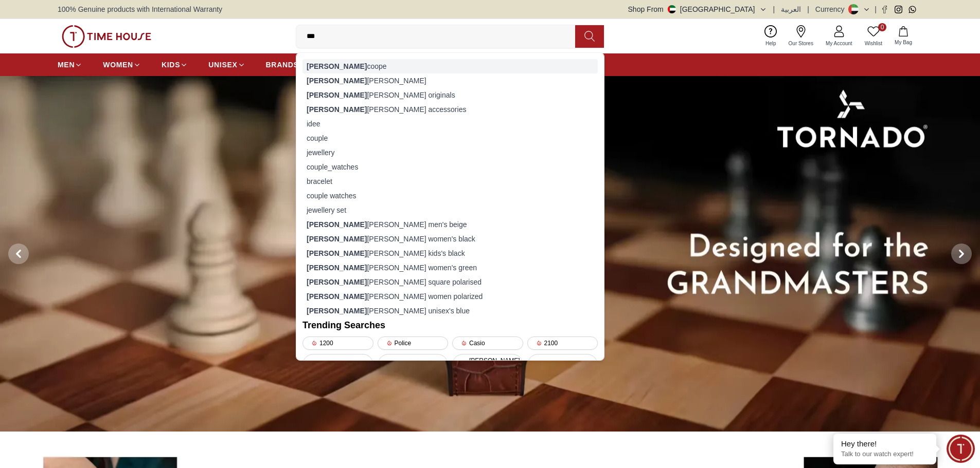  Describe the element at coordinates (839, 43) in the screenshot. I see `span: My Account` at that location.